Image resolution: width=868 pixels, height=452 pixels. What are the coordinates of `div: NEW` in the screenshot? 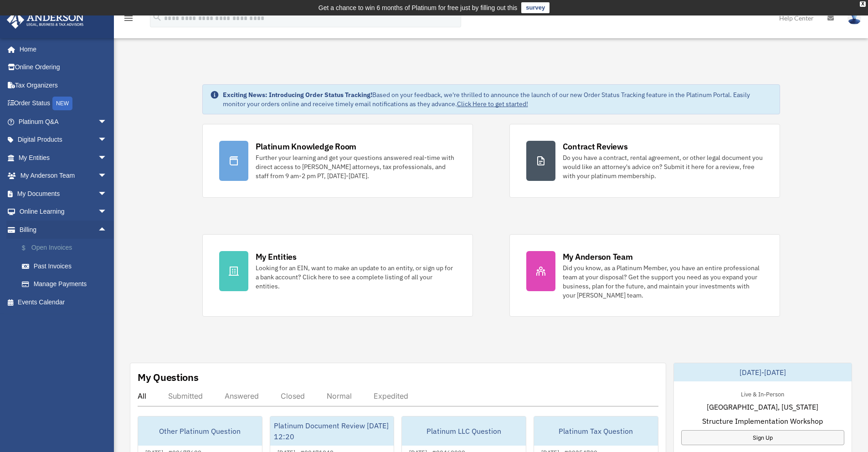 It's located at (62, 104).